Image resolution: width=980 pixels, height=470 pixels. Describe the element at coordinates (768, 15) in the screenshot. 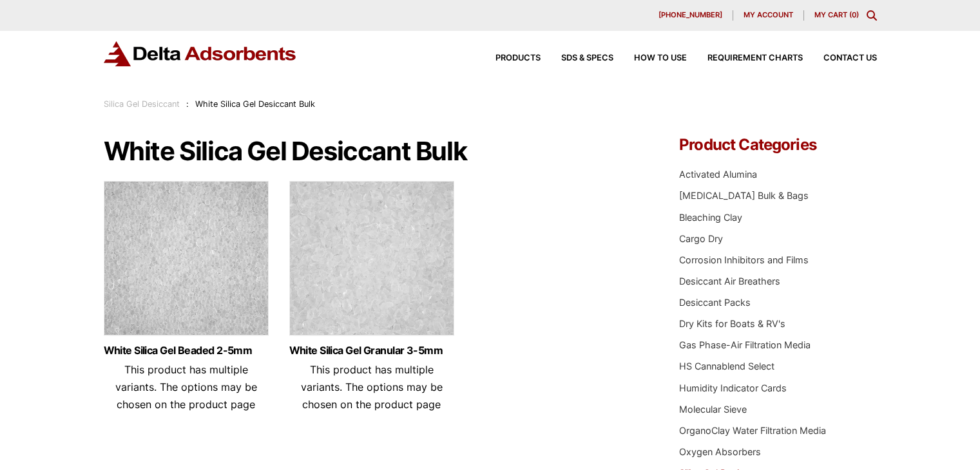

I see `span: My account` at that location.